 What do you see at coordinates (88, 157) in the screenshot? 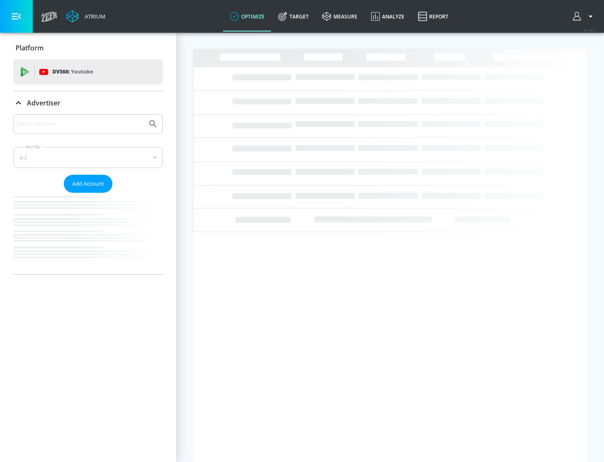
I see `div: A-Z` at bounding box center [88, 157].